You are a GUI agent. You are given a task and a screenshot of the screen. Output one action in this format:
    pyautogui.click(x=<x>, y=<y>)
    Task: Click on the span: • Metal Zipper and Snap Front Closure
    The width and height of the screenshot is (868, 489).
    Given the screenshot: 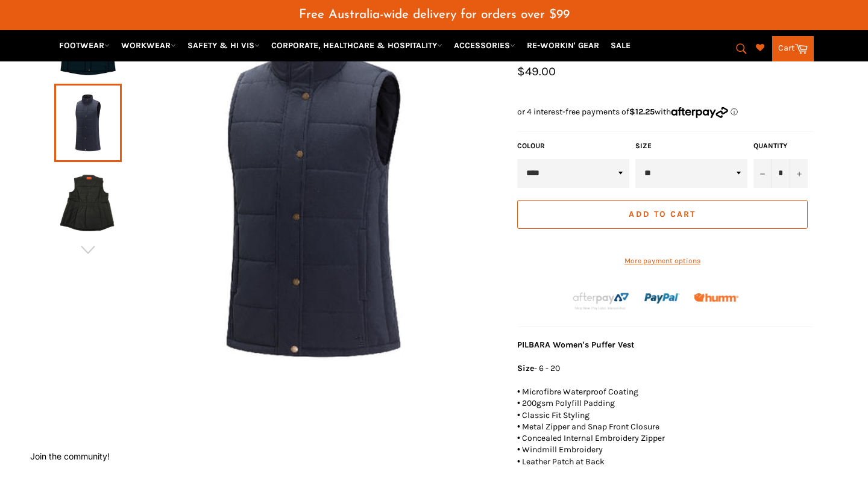 What is the action you would take?
    pyautogui.click(x=588, y=426)
    